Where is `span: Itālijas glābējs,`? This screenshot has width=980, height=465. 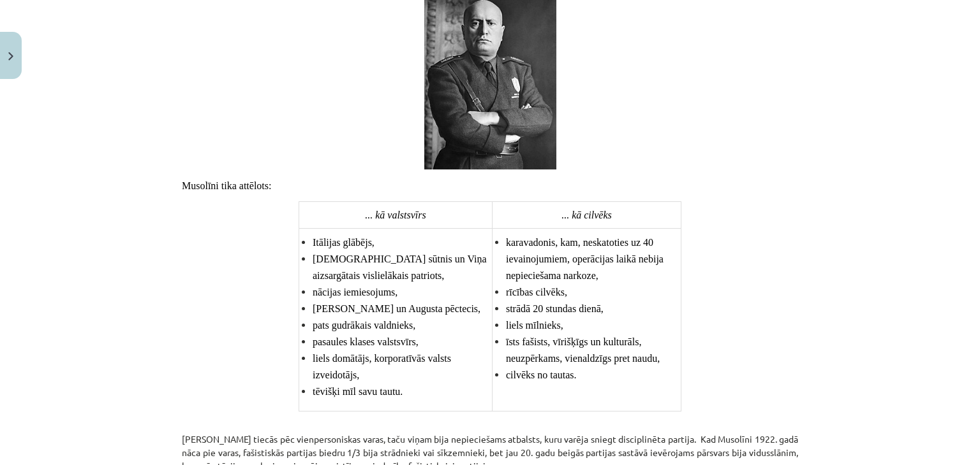
span: Itālijas glābējs, is located at coordinates (343, 242).